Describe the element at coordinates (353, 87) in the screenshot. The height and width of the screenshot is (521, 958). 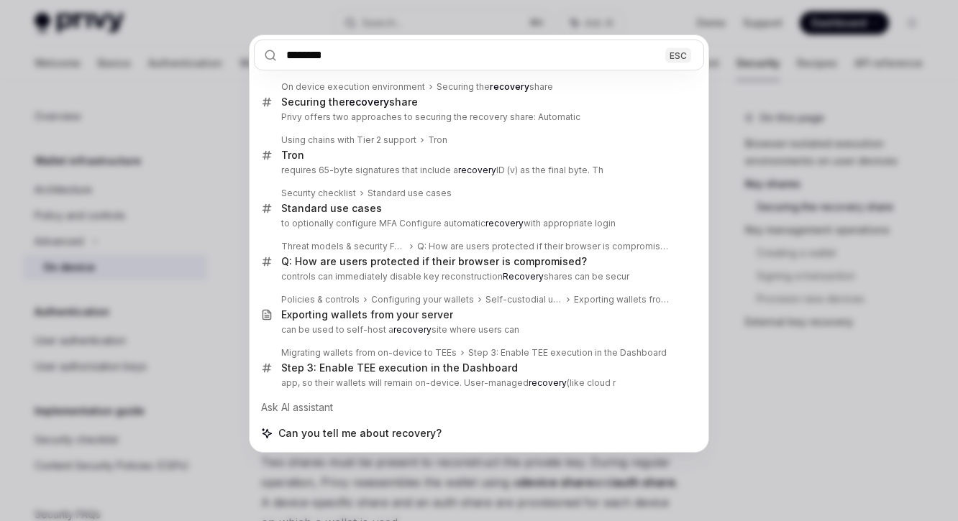
I see `div: On device execution environment` at that location.